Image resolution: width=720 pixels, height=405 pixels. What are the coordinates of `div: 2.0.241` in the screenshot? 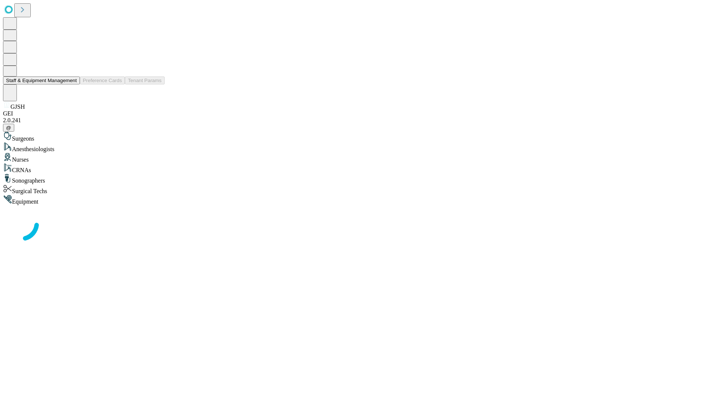 It's located at (360, 120).